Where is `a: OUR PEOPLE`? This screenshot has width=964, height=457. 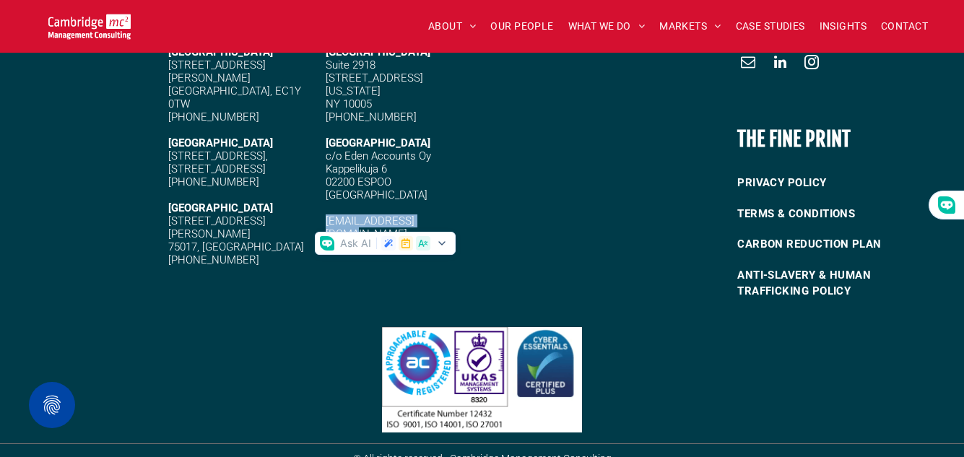
a: OUR PEOPLE is located at coordinates (521, 26).